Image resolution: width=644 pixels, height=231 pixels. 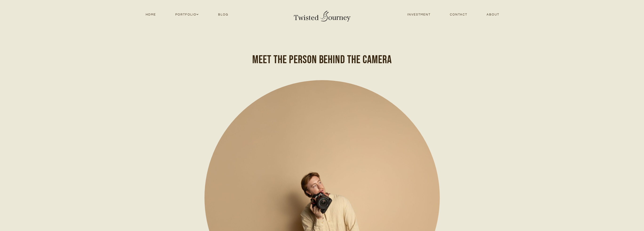 I want to click on span: Portfolio, so click(x=187, y=15).